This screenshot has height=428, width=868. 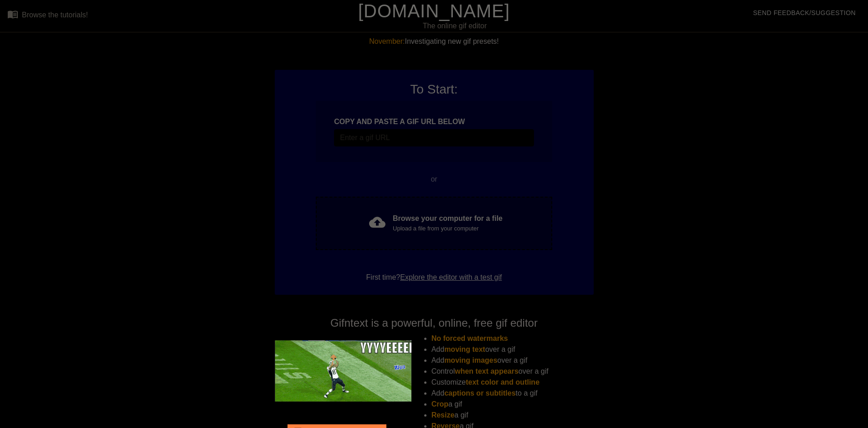 What do you see at coordinates (47, 16) in the screenshot?
I see `a: Browse the tutorials!` at bounding box center [47, 16].